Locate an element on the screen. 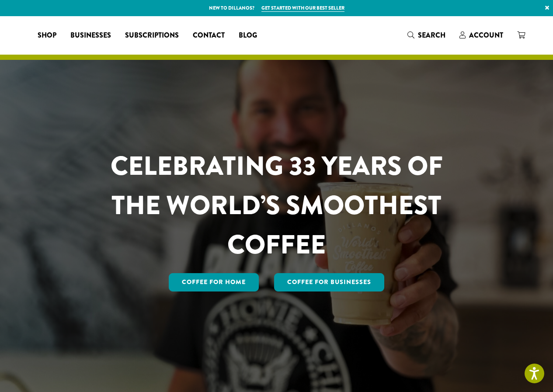 The height and width of the screenshot is (392, 553). a: Get started with our best seller is located at coordinates (303, 8).